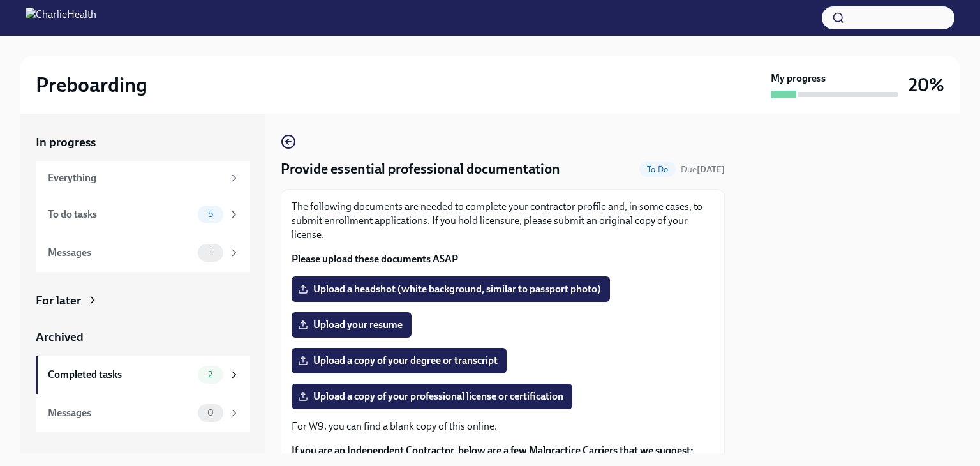 This screenshot has height=466, width=980. I want to click on strong: My progress, so click(798, 79).